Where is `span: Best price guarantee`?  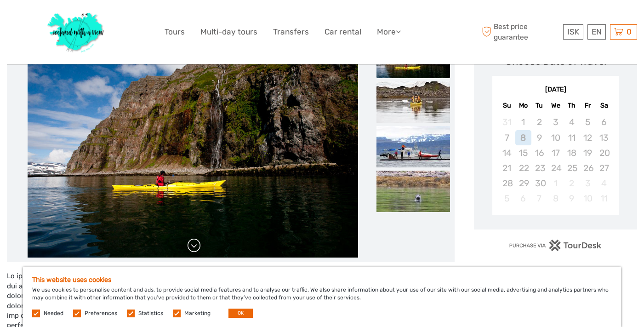 span: Best price guarantee is located at coordinates (520, 31).